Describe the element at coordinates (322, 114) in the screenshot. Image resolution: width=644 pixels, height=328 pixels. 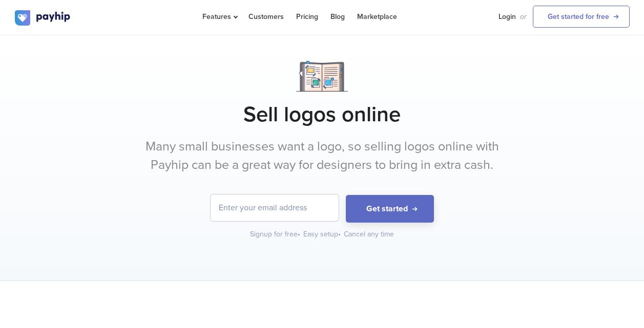
I see `h1: Sell logos online` at that location.